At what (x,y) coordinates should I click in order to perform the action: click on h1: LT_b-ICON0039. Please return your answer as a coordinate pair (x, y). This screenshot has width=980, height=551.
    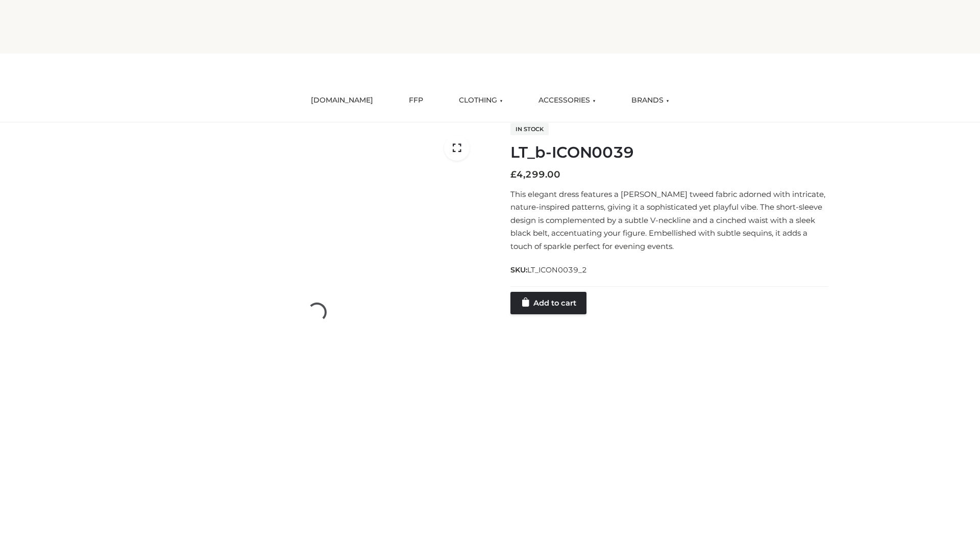
    Looking at the image, I should click on (669, 152).